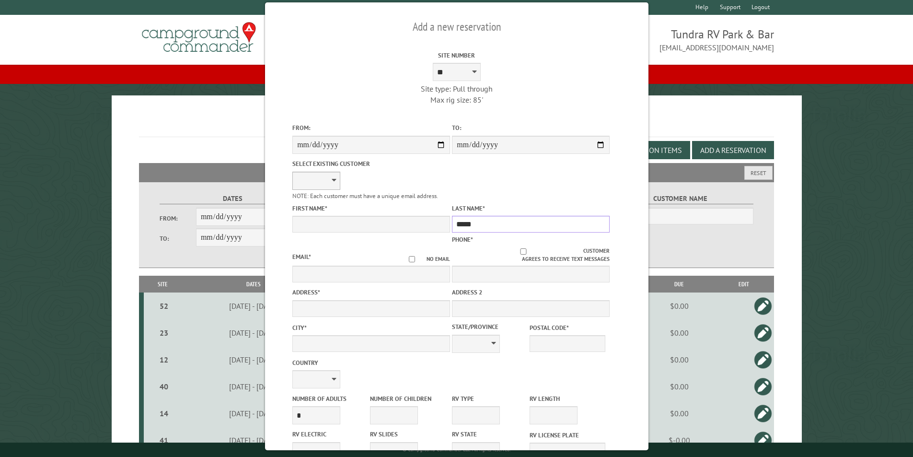 The width and height of the screenshot is (913, 457). Describe the element at coordinates (164, 333) in the screenshot. I see `div: 23` at that location.